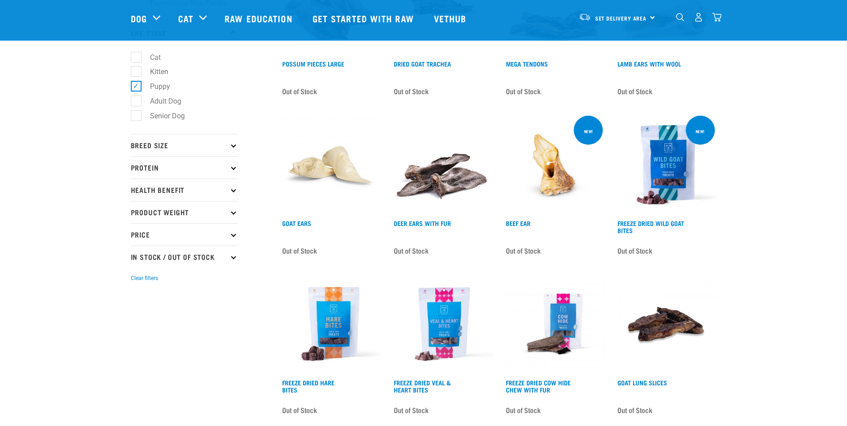 The height and width of the screenshot is (426, 847). Describe the element at coordinates (527, 63) in the screenshot. I see `a: Mega Tendons` at that location.